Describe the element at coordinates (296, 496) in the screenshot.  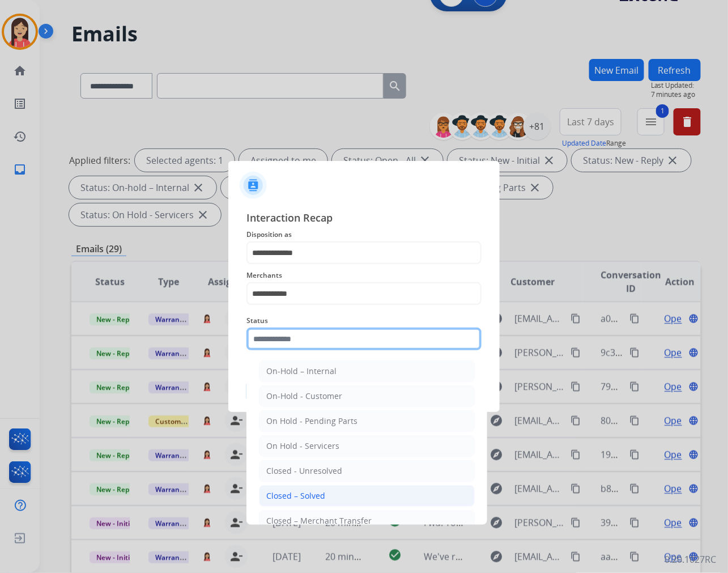
I see `div: Closed – Solved` at that location.